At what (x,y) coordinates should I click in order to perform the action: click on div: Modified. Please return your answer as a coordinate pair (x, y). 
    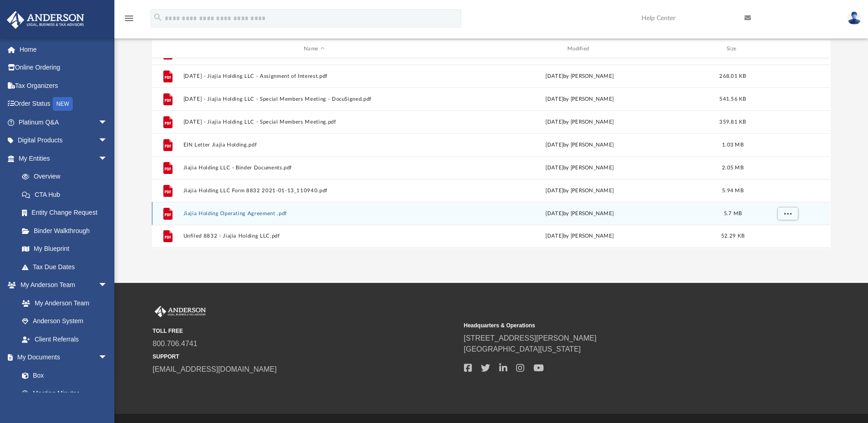
    Looking at the image, I should click on (580, 49).